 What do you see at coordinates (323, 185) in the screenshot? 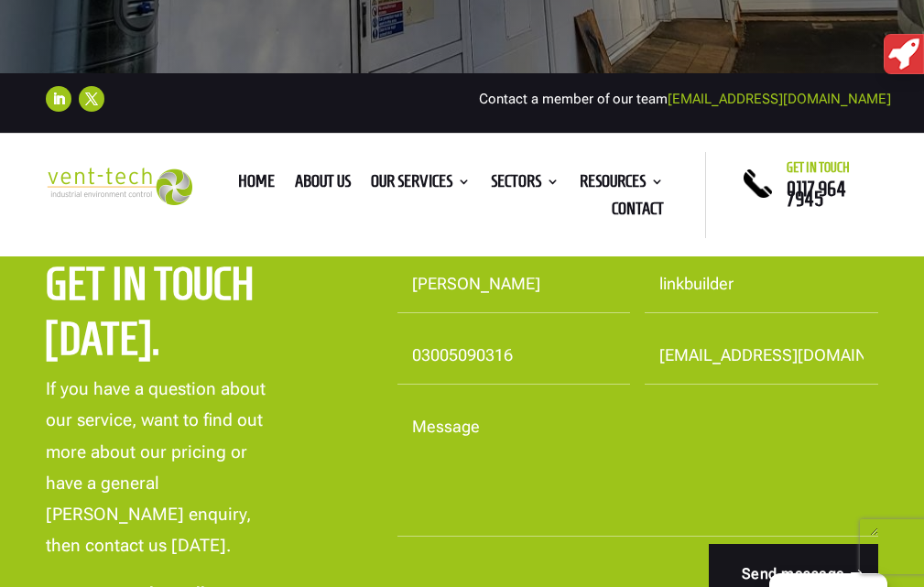
I see `a: About us` at bounding box center [323, 185].